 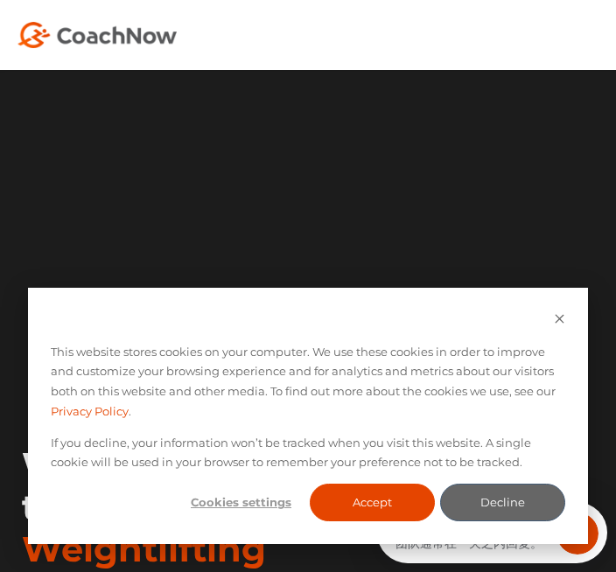 I want to click on span: ConnectedCoaching for Weightlifting, so click(x=257, y=528).